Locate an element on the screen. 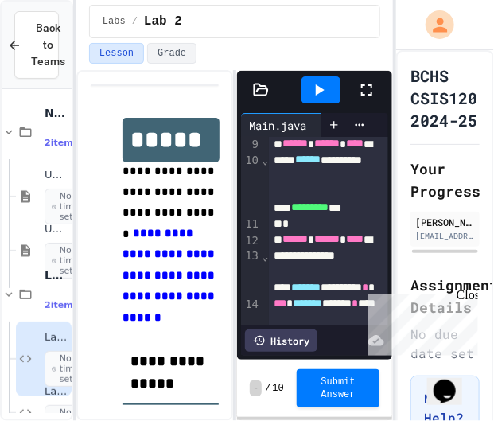 This screenshot has width=494, height=421. button: Grade is located at coordinates (172, 53).